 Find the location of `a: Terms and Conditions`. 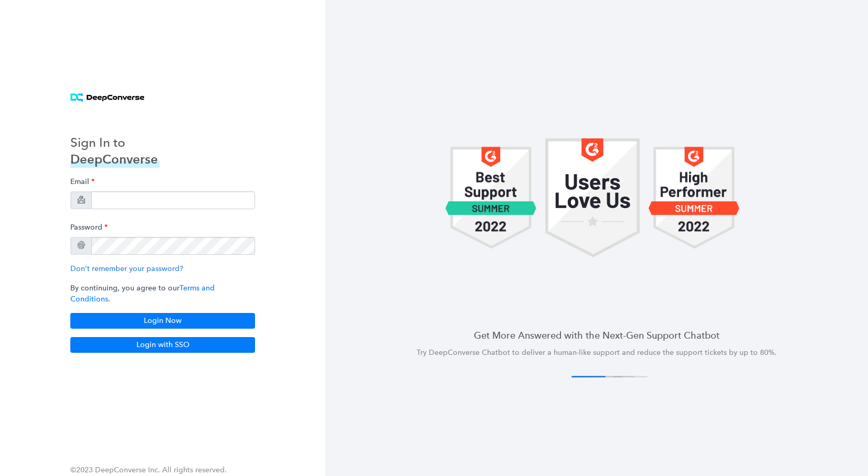

a: Terms and Conditions is located at coordinates (142, 293).